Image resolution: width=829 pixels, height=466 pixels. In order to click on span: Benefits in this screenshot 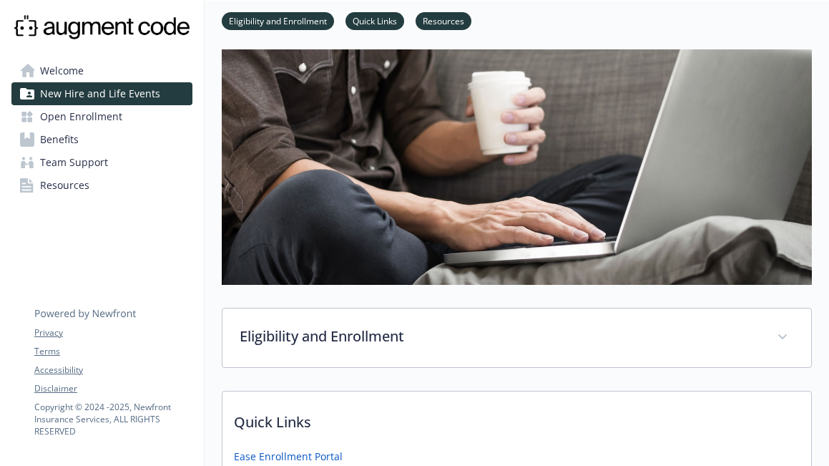, I will do `click(59, 139)`.